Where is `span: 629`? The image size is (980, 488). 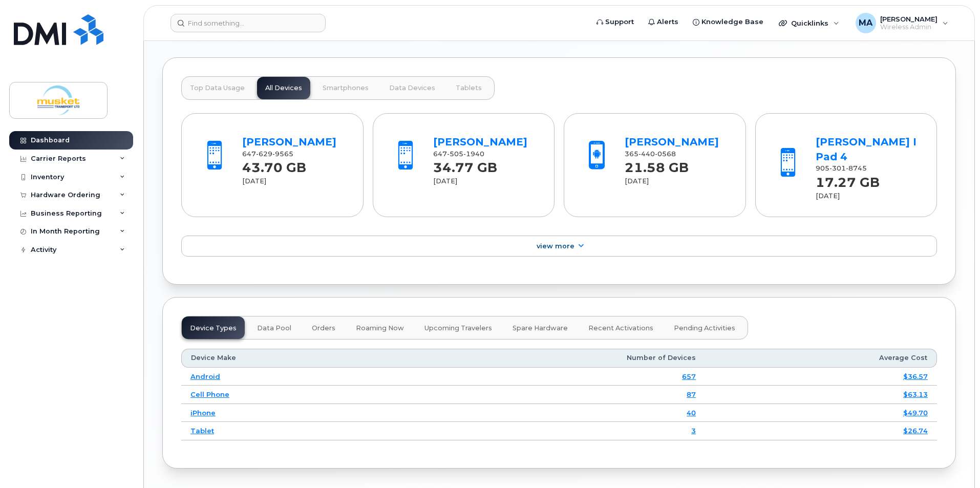 span: 629 is located at coordinates (264, 153).